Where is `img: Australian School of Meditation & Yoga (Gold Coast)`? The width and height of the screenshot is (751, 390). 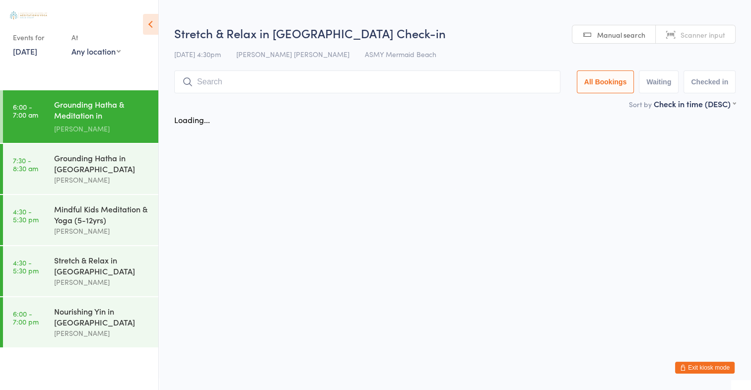 img: Australian School of Meditation & Yoga (Gold Coast) is located at coordinates (28, 15).